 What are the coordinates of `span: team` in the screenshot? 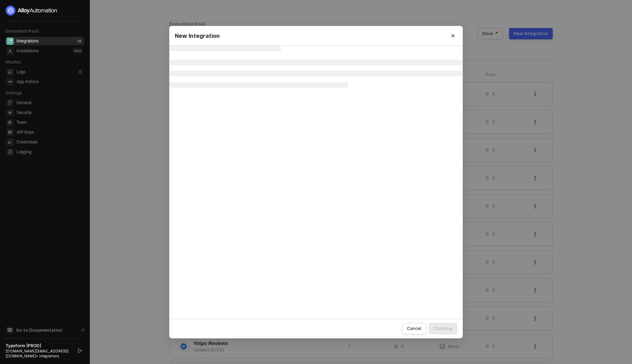 It's located at (10, 122).